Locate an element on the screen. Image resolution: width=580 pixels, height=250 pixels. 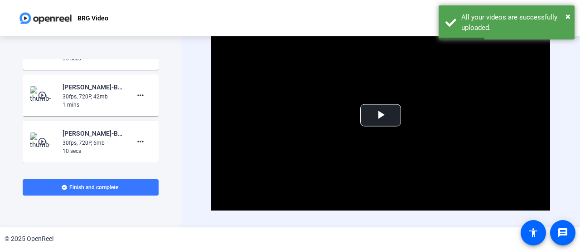
div: © 2025 OpenReel is located at coordinates (29, 238).